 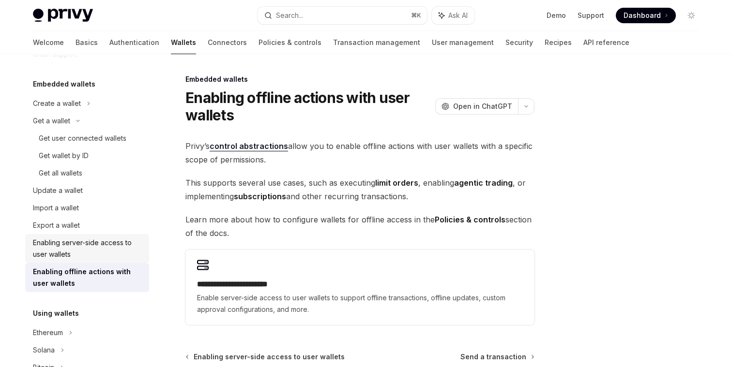 What do you see at coordinates (87, 138) in the screenshot?
I see `a: Get user connected wallets` at bounding box center [87, 138].